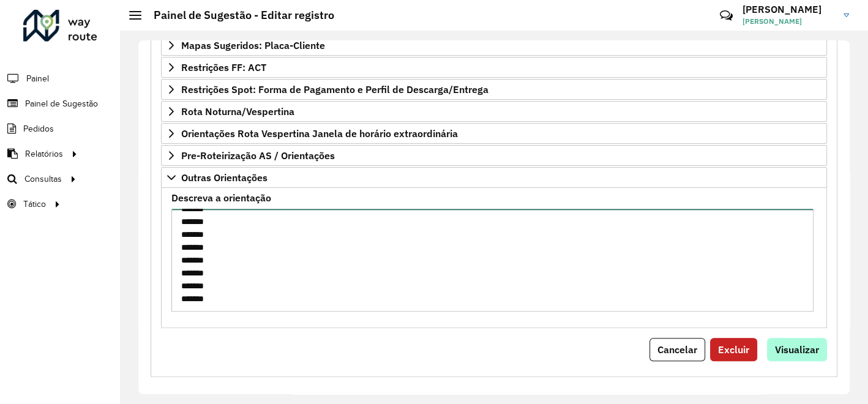  Describe the element at coordinates (494, 111) in the screenshot. I see `a: Rota Noturna/Vespertina` at that location.